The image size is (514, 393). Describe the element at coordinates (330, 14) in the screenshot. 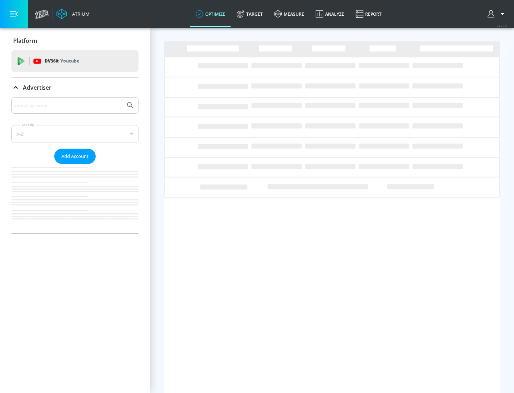

I see `a: Analyze` at that location.